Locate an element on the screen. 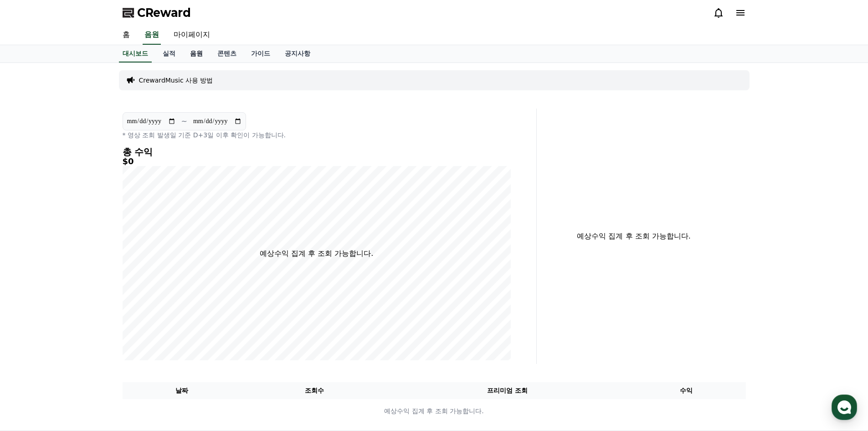 The height and width of the screenshot is (431, 868). a: 대화 is located at coordinates (89, 301).